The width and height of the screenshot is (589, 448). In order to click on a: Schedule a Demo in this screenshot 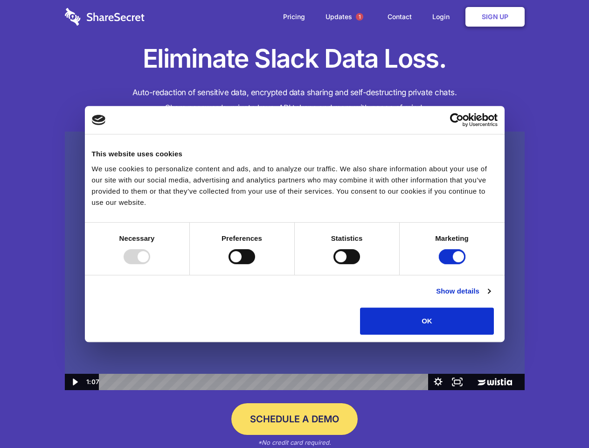, I will do `click(294, 419)`.